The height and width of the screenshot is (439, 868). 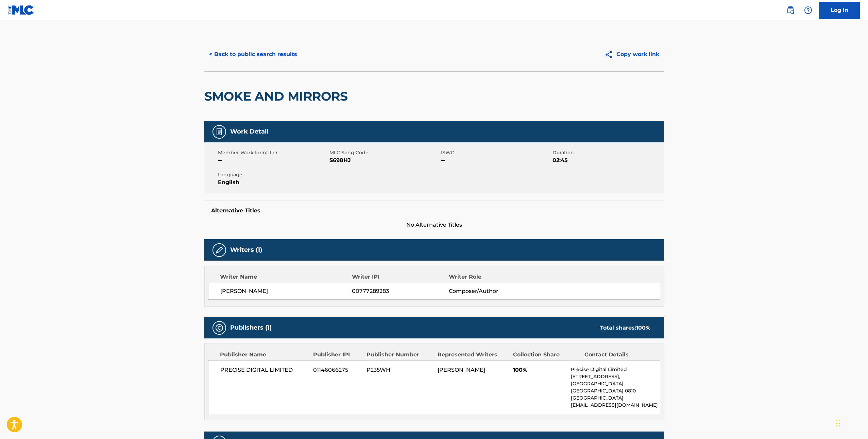 I want to click on div: Publisher Name, so click(x=263, y=355).